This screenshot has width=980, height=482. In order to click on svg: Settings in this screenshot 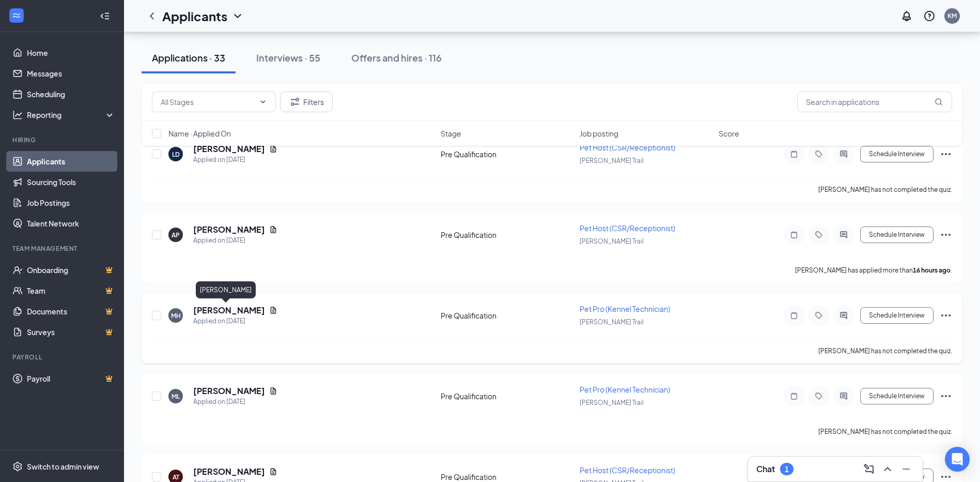, I will do `click(18, 466)`.